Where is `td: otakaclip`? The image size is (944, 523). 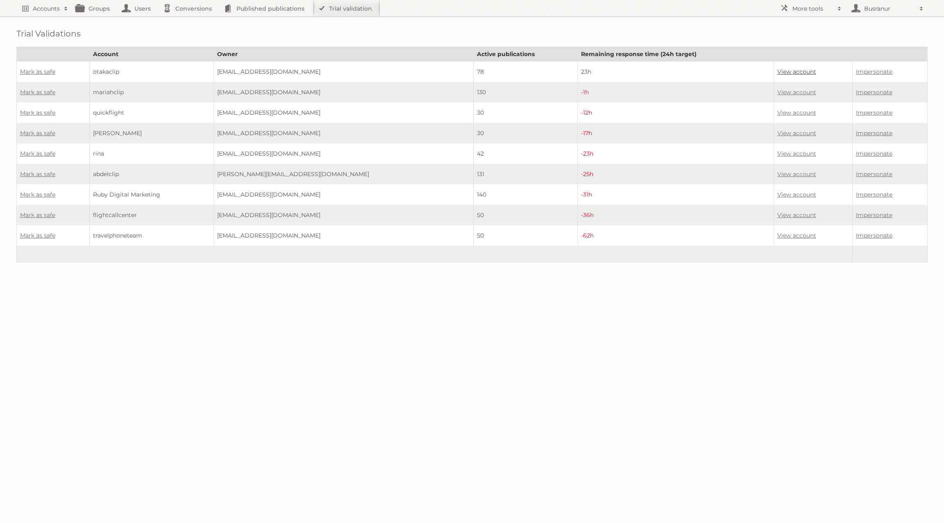
td: otakaclip is located at coordinates (151, 72).